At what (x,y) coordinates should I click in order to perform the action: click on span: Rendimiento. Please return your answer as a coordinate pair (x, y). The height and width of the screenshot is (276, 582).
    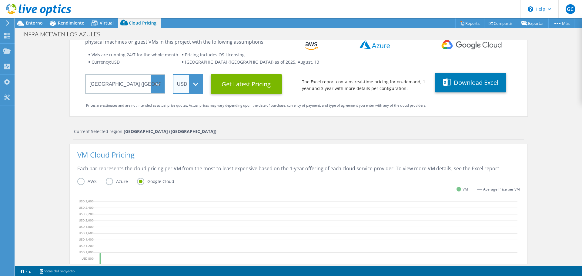
    Looking at the image, I should click on (71, 23).